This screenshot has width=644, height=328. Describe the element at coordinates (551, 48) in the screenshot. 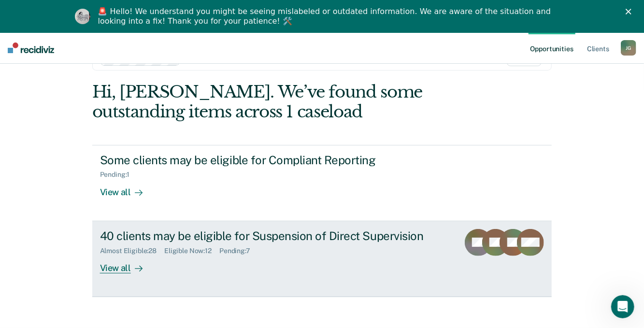

I see `a: Opportunities` at that location.